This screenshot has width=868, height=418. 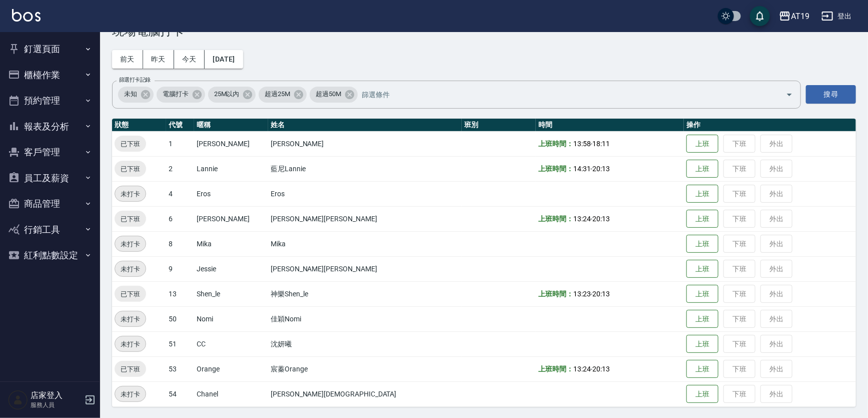 What do you see at coordinates (139, 125) in the screenshot?
I see `th: 狀態` at bounding box center [139, 125].